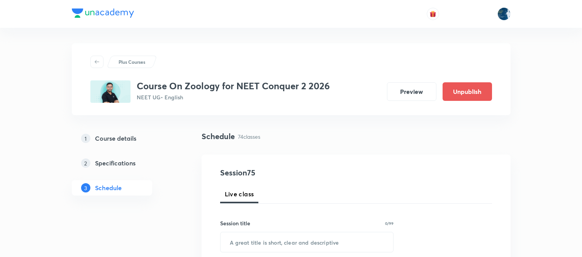  I want to click on p: 1, so click(86, 138).